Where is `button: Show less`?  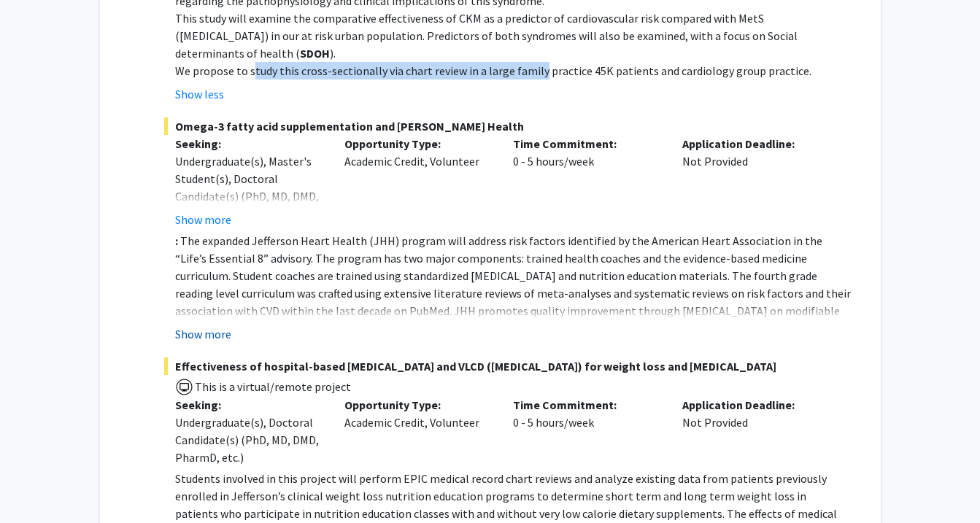
button: Show less is located at coordinates (199, 94).